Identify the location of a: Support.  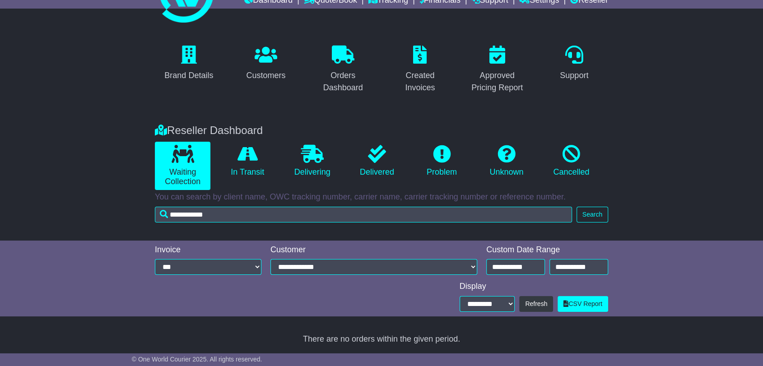
(574, 64).